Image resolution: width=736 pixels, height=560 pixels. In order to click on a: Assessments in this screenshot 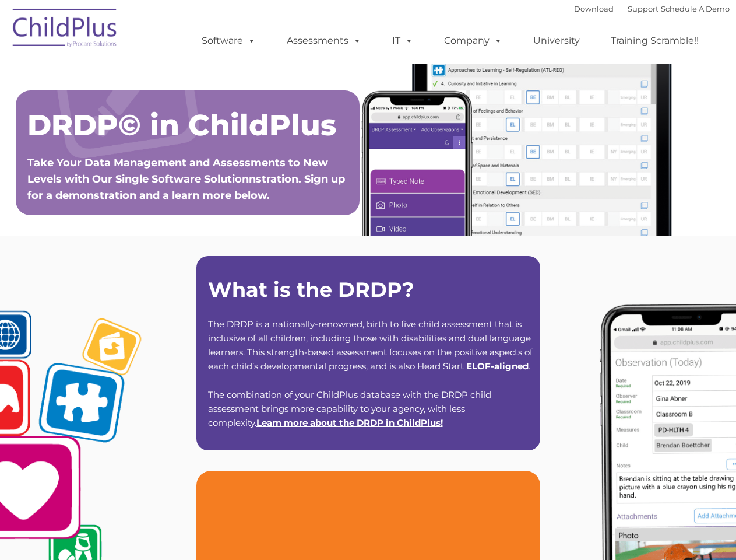, I will do `click(324, 41)`.